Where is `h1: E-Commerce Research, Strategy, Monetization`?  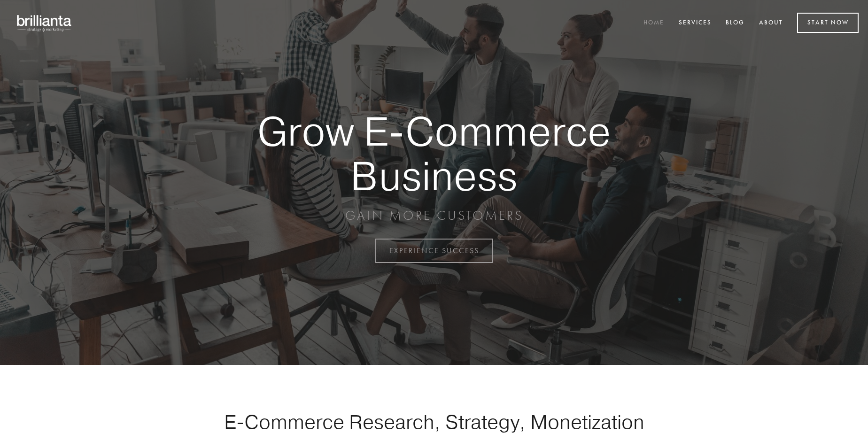
h1: E-Commerce Research, Strategy, Monetization is located at coordinates (434, 422).